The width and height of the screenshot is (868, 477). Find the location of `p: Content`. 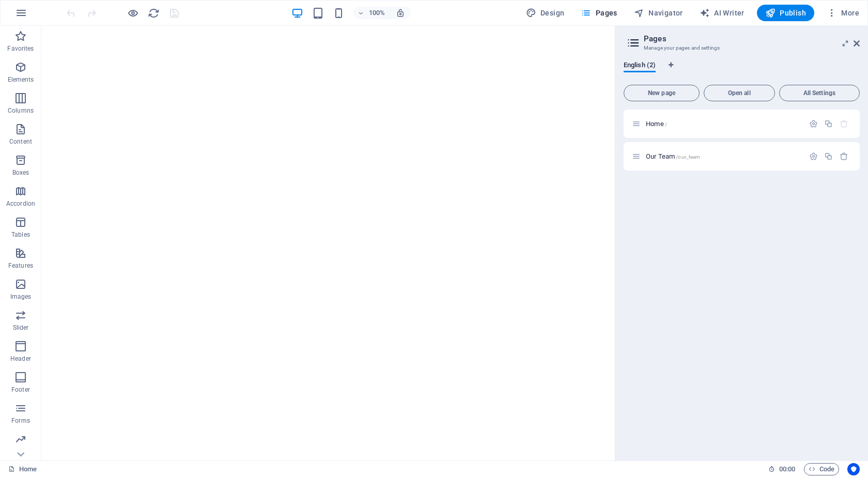

p: Content is located at coordinates (21, 142).